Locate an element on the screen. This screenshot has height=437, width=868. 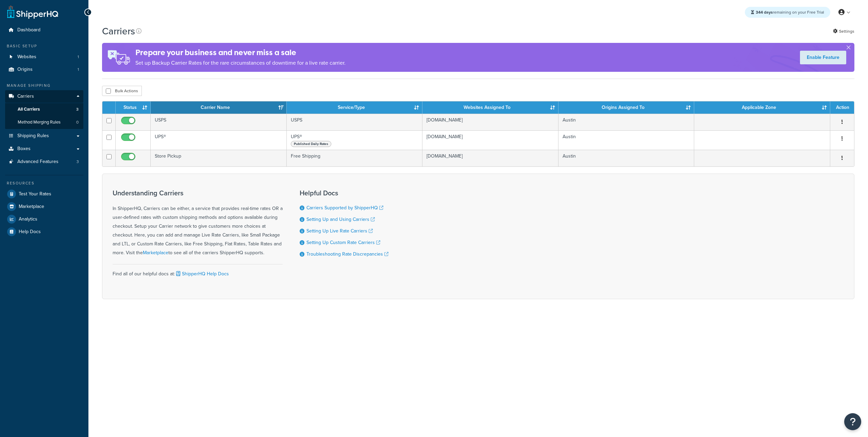
li: Method Merging Rules is located at coordinates (44, 122).